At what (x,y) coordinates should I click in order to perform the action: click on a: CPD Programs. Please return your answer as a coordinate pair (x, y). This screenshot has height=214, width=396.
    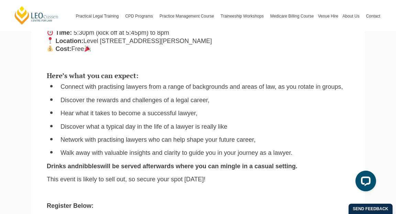
    Looking at the image, I should click on (140, 16).